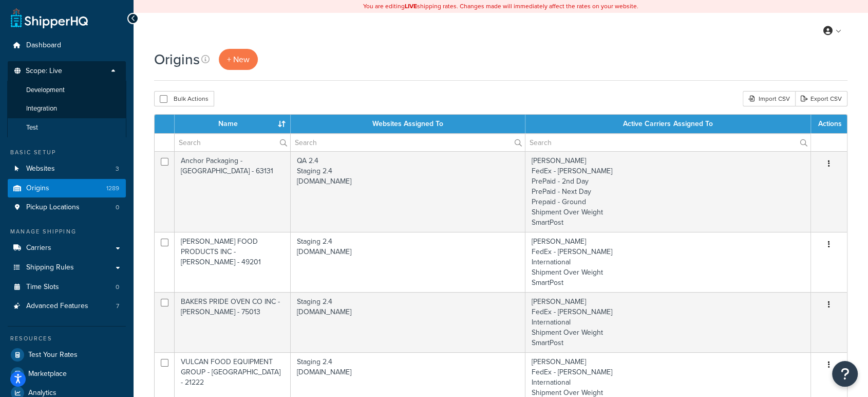 The height and width of the screenshot is (397, 868). I want to click on li: Shipping Rules, so click(67, 267).